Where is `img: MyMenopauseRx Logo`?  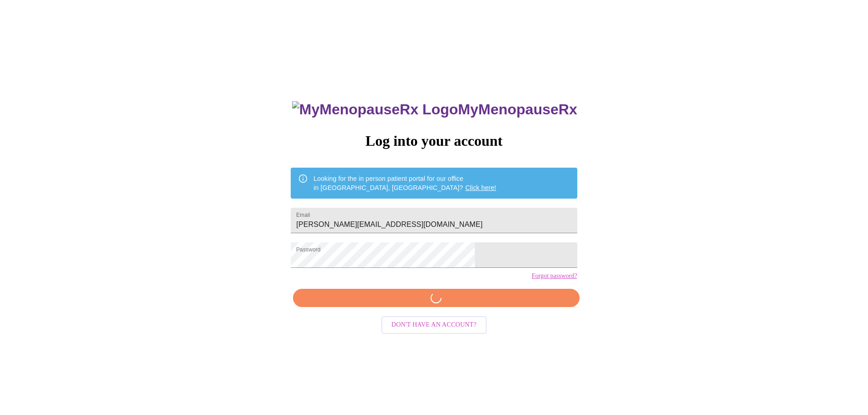
img: MyMenopauseRx Logo is located at coordinates (375, 110).